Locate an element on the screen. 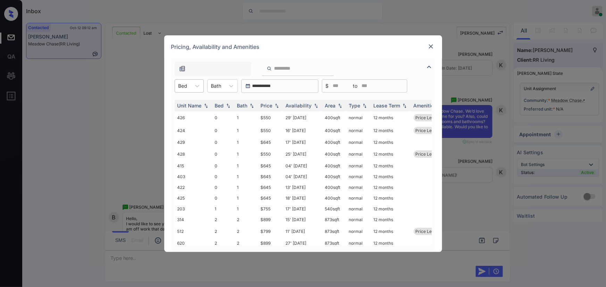 The width and height of the screenshot is (606, 287). td: 620 is located at coordinates (193, 243).